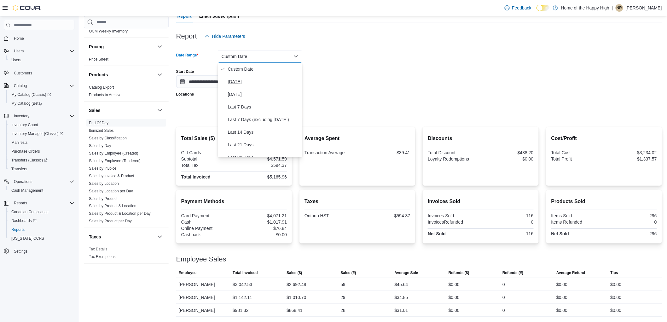 The height and width of the screenshot is (322, 667). Describe the element at coordinates (42, 190) in the screenshot. I see `button: Cash Management` at that location.